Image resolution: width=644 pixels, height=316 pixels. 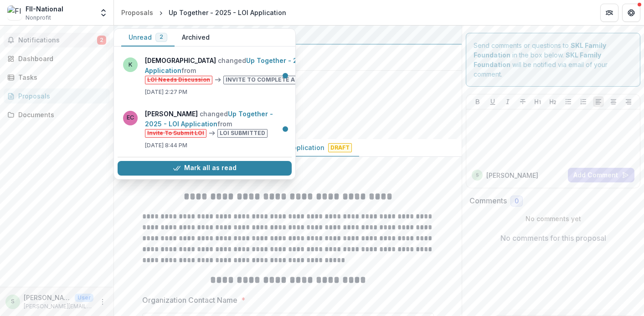 What do you see at coordinates (516, 201) in the screenshot?
I see `span: 0` at bounding box center [516, 201].